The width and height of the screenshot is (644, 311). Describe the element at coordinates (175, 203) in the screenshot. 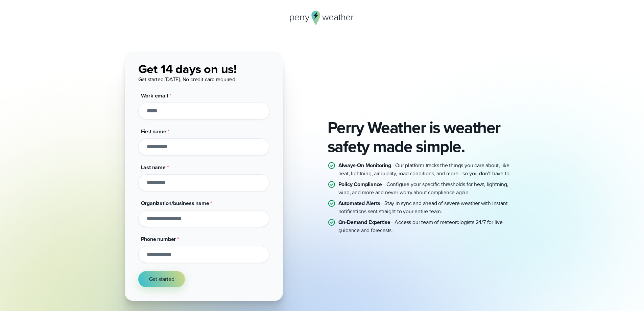

I see `span: Organization/business name` at that location.